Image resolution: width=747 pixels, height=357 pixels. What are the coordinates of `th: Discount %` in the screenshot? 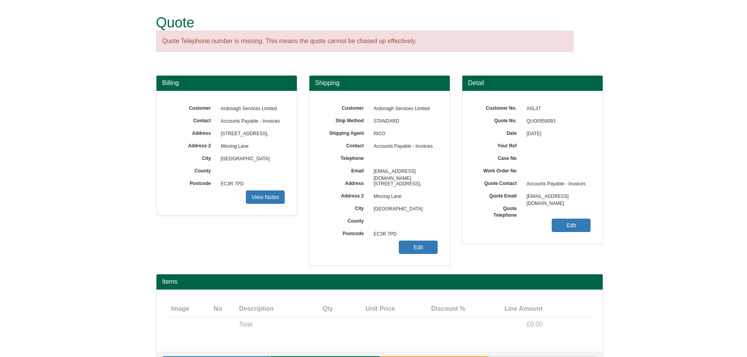 It's located at (433, 309).